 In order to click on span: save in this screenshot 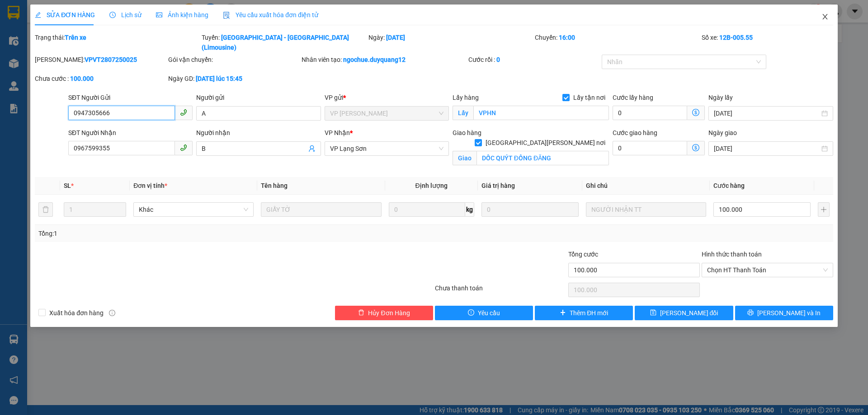, I will do `click(654, 313)`.